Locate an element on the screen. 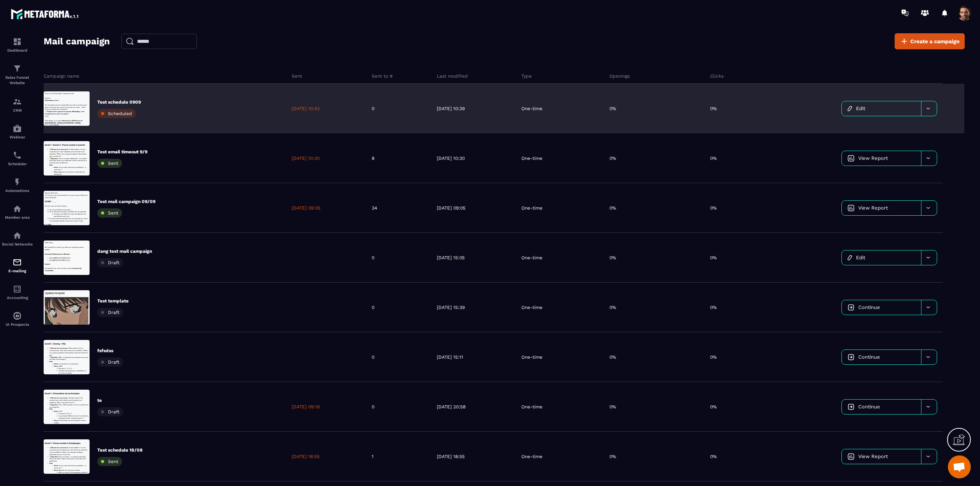  h3: STORY : ___ is located at coordinates (76, 37).